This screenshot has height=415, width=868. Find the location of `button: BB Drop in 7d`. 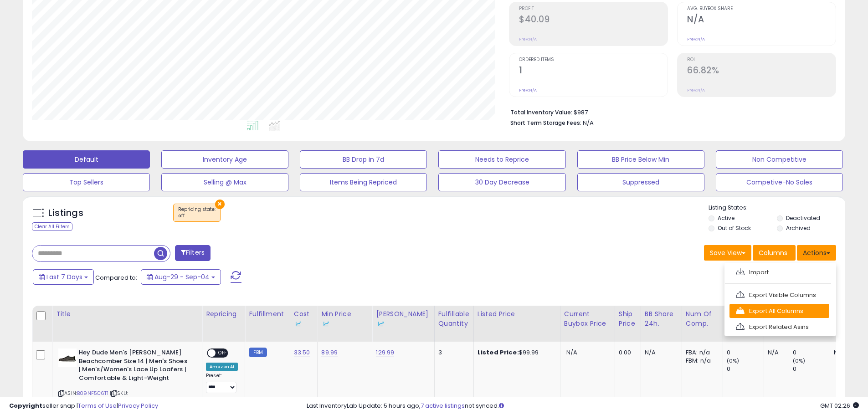

button: BB Drop in 7d is located at coordinates (363, 159).